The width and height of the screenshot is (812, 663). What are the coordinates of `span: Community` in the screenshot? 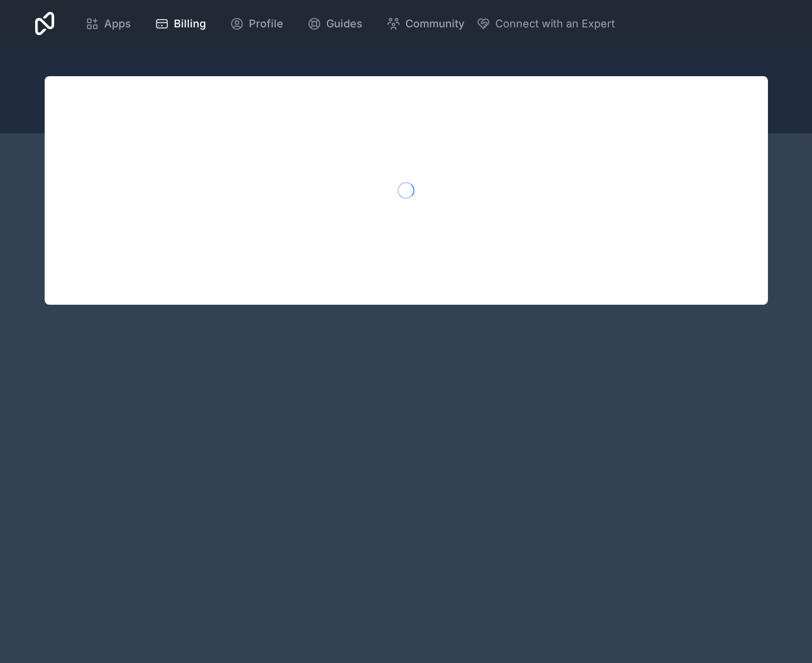 It's located at (435, 23).